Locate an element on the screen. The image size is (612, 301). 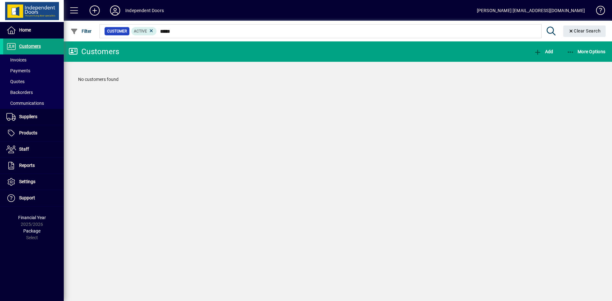
span: Add is located at coordinates (543, 52).